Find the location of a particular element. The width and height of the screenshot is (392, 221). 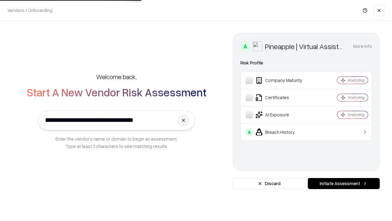

div: Risk Profile is located at coordinates (307, 63).